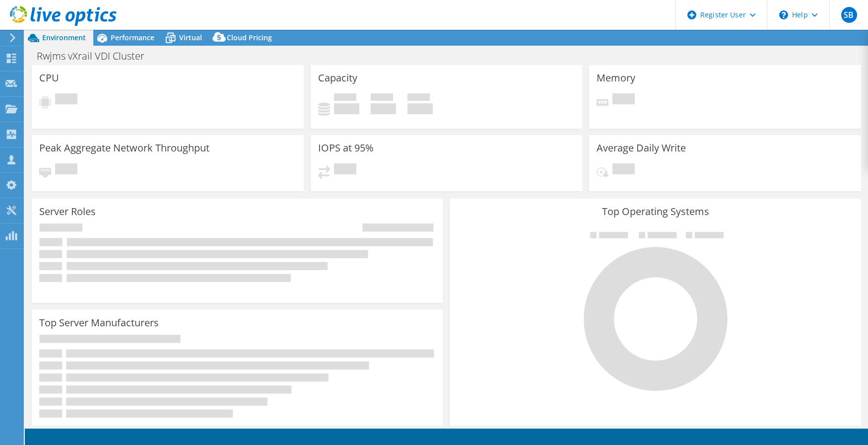  Describe the element at coordinates (346, 148) in the screenshot. I see `h3: IOPS at 95%` at that location.